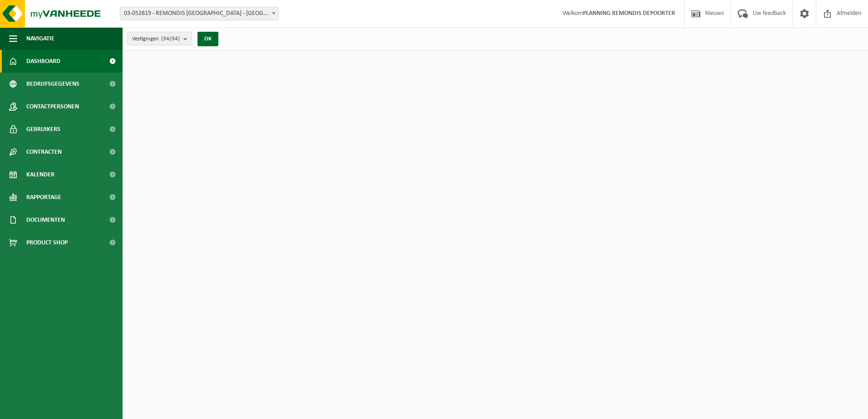 This screenshot has height=419, width=868. Describe the element at coordinates (44, 197) in the screenshot. I see `span: Rapportage` at that location.